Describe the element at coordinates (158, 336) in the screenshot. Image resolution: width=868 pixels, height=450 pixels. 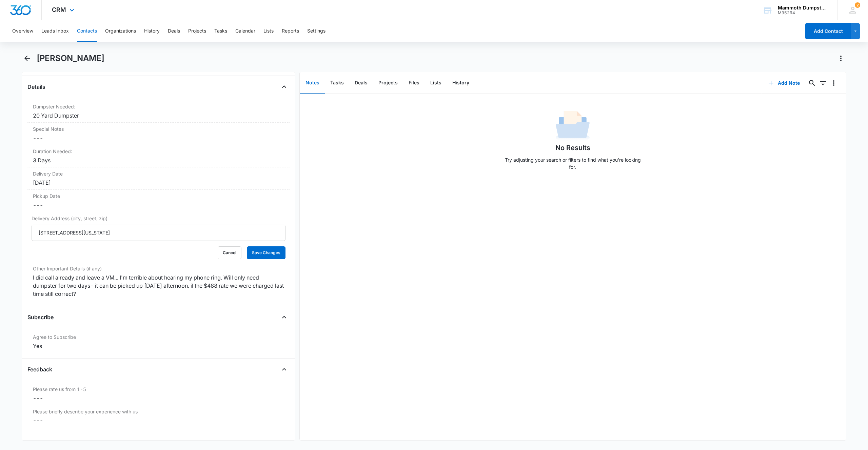
I see `label: Agree to Subscribe` at that location.